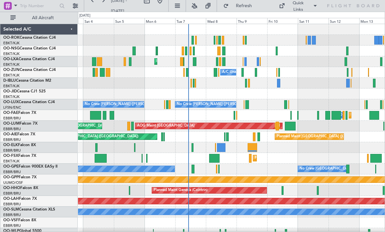  What do you see at coordinates (19, 135) in the screenshot?
I see `a: OO-AIEFalcon 7X` at bounding box center [19, 135].